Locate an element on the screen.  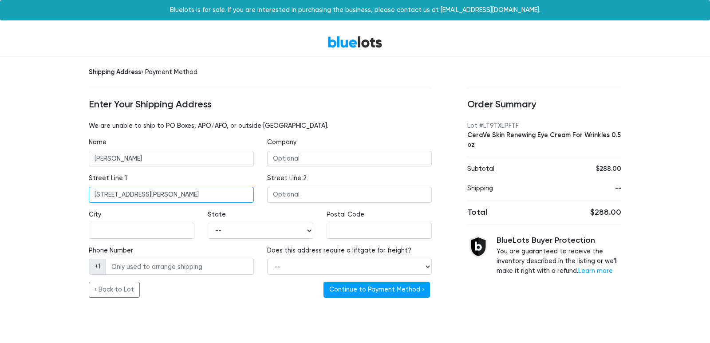
label: Company is located at coordinates (282, 142).